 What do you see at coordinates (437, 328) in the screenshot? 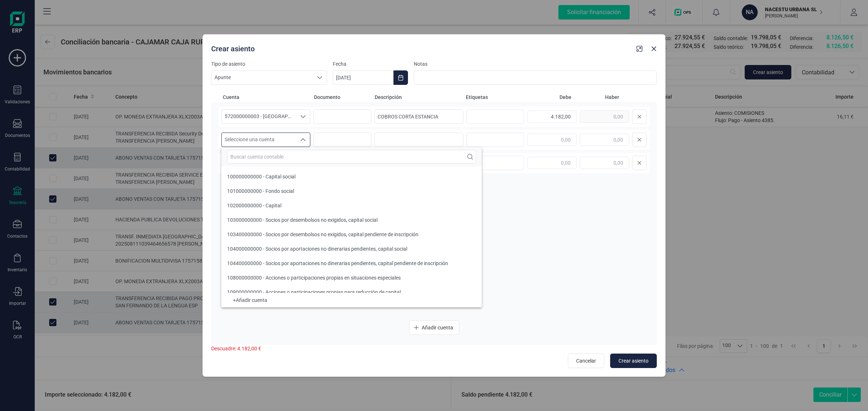
I see `span: Añadir cuenta` at bounding box center [437, 328].